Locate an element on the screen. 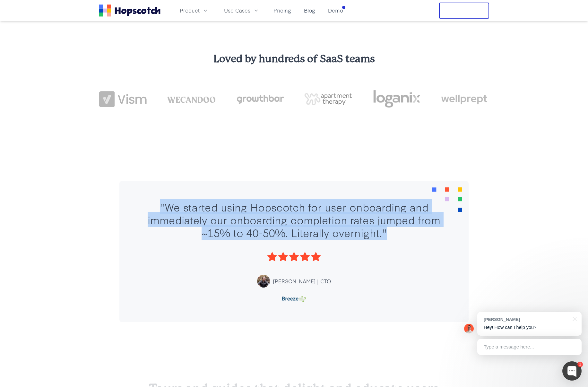  button: Free Trial is located at coordinates (464, 10).